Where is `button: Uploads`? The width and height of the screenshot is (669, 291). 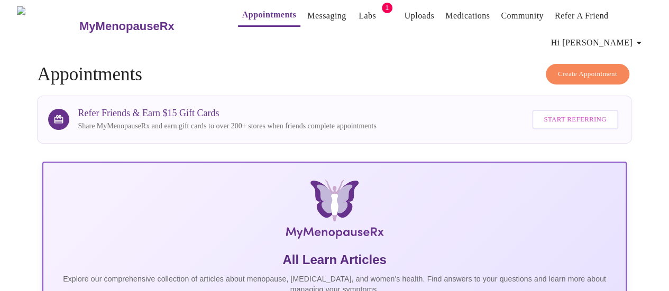
button: Uploads is located at coordinates (419, 16).